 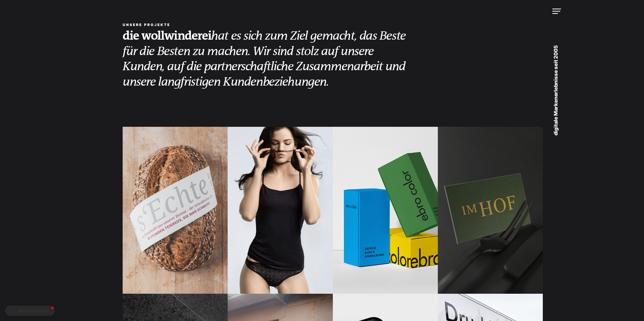 I want to click on button: WhatsApp Chat, so click(x=30, y=310).